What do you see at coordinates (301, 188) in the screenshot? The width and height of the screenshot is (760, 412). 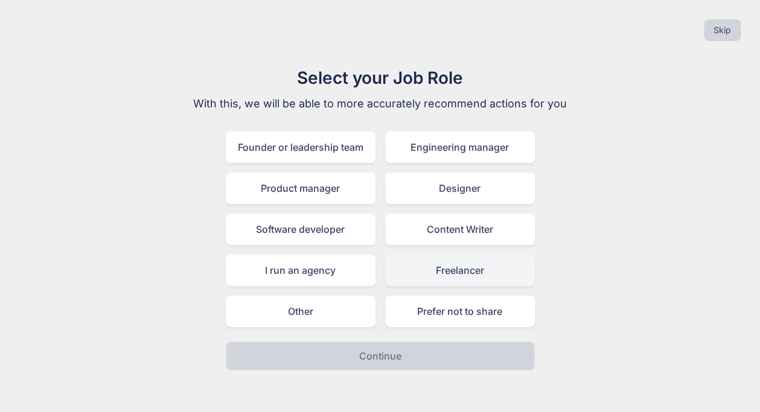 I see `div: Product manager` at bounding box center [301, 188].